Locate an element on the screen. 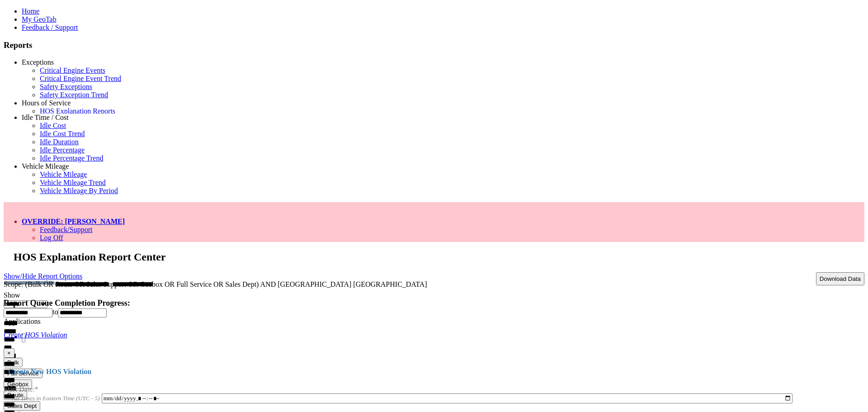  a: Idle Duration is located at coordinates (59, 142).